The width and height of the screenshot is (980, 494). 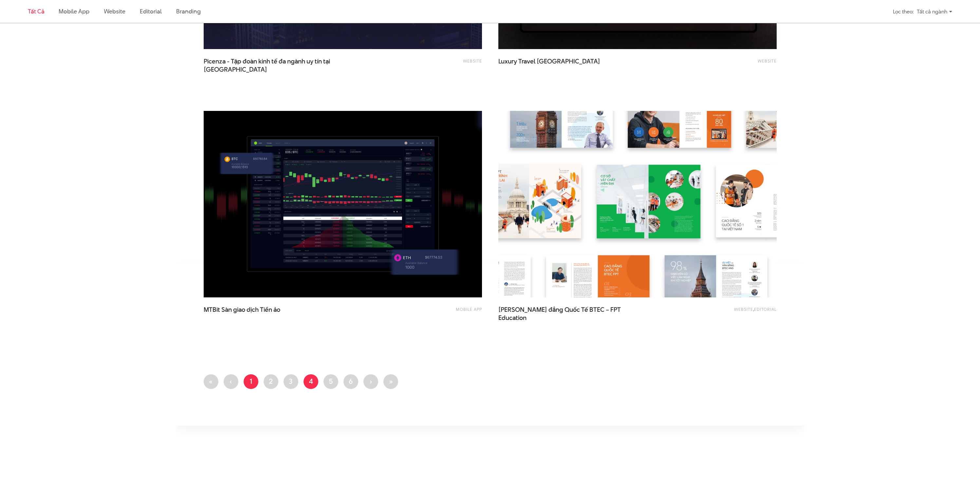 What do you see at coordinates (277, 309) in the screenshot?
I see `span: ảo` at bounding box center [277, 309].